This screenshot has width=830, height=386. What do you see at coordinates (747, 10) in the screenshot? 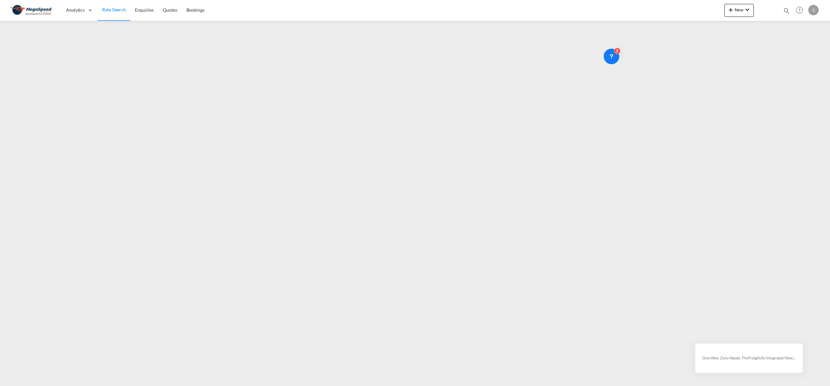
I see `md-icon: icon-chevron-down` at bounding box center [747, 10].